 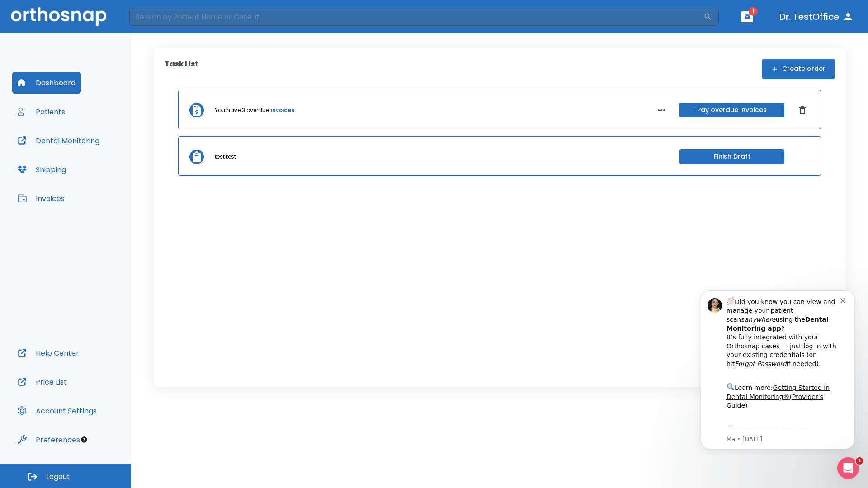 I want to click on div: Learn more: ​, so click(x=96, y=118).